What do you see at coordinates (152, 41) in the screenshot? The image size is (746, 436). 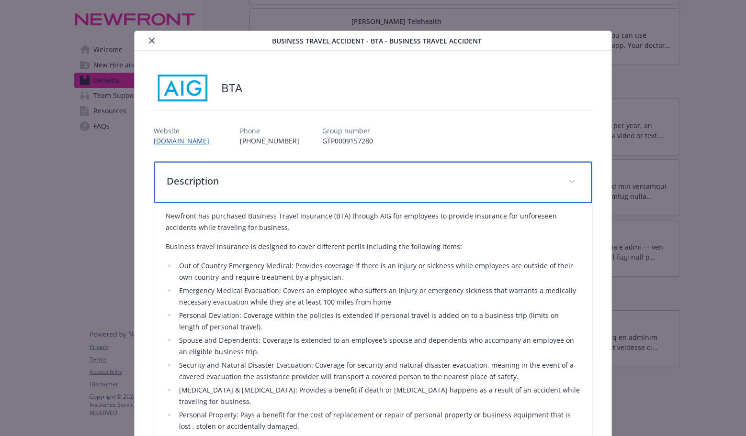 I see `button: close` at bounding box center [152, 41].